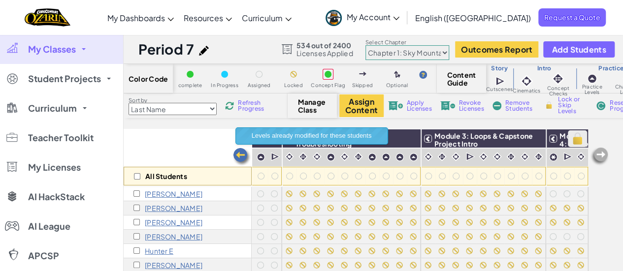  Describe the element at coordinates (190, 85) in the screenshot. I see `span: complete` at that location.